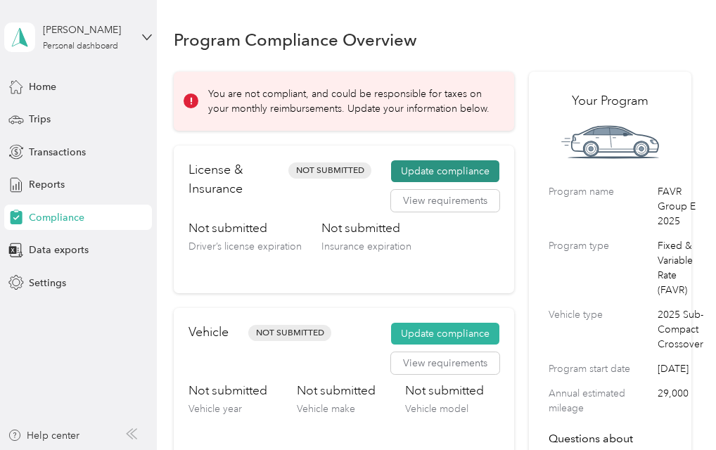  Describe the element at coordinates (39, 119) in the screenshot. I see `span: Trips` at that location.